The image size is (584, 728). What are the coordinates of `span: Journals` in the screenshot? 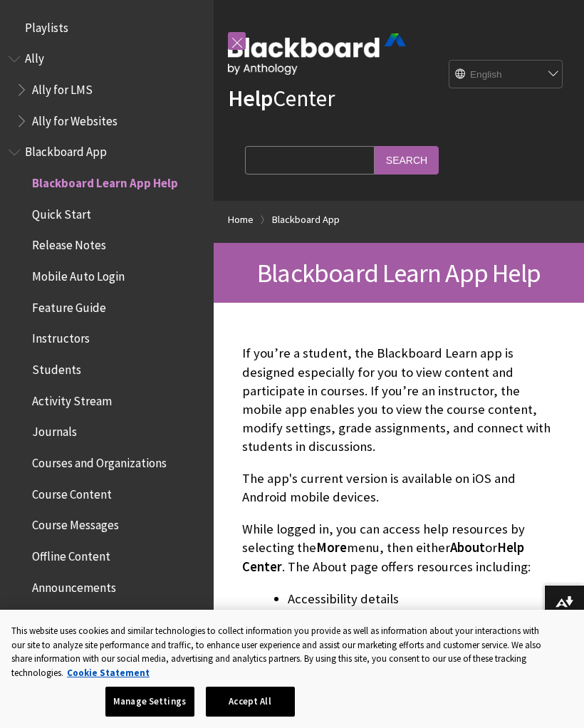 It's located at (54, 430).